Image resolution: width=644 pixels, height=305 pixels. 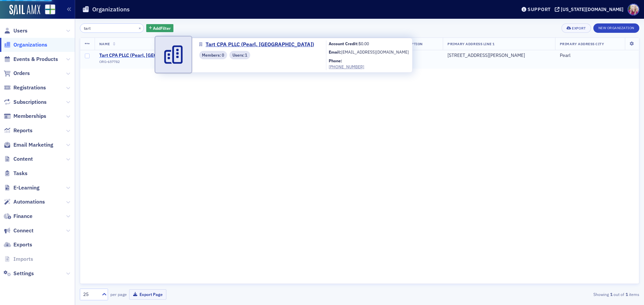 What do you see at coordinates (23, 159) in the screenshot?
I see `span: Content` at bounding box center [23, 159].